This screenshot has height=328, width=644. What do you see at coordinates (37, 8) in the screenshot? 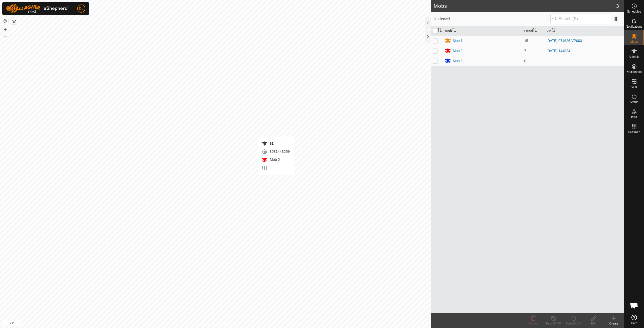
I see `img: Gallagher Logo` at bounding box center [37, 8].